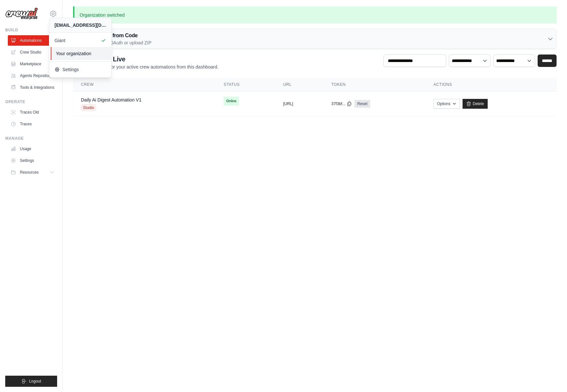 Image resolution: width=567 pixels, height=392 pixels. I want to click on div: Widget de chat, so click(551, 376).